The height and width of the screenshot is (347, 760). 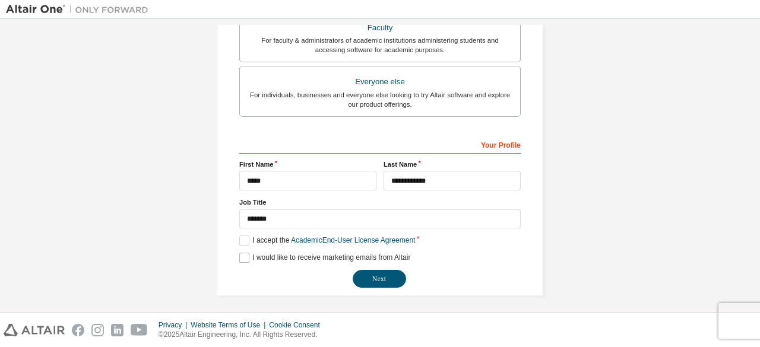 I want to click on div: For faculty & administrators of academic institutions administering students and accessing softwa..., so click(x=380, y=45).